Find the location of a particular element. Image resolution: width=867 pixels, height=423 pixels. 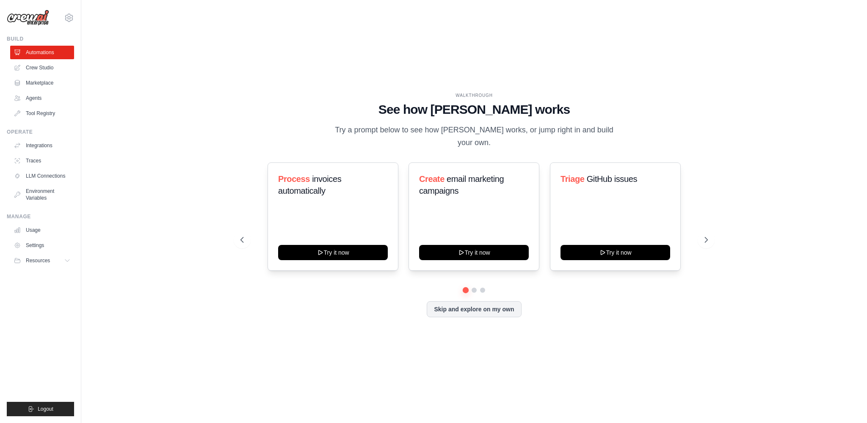

a: Tool Registry is located at coordinates (42, 113).